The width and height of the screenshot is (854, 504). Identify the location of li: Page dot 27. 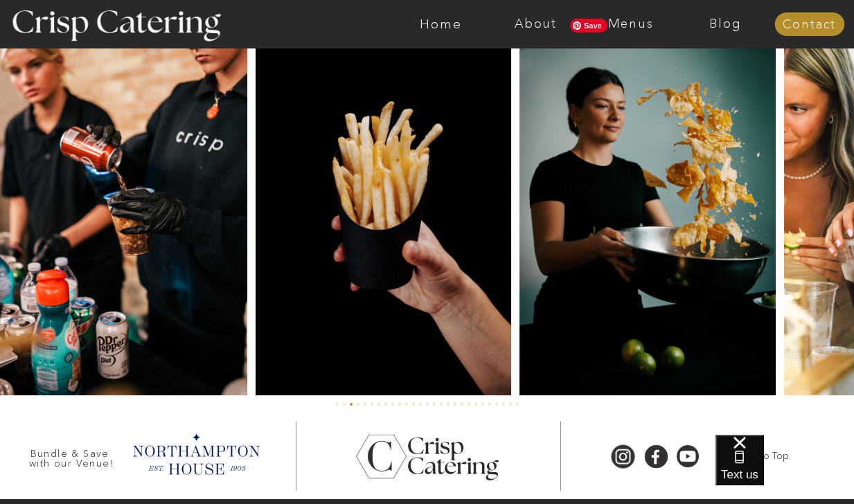
(517, 405).